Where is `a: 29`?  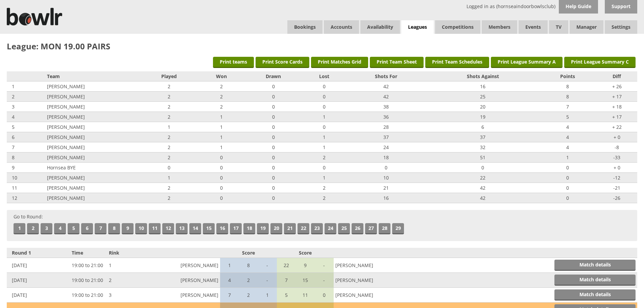
a: 29 is located at coordinates (398, 228).